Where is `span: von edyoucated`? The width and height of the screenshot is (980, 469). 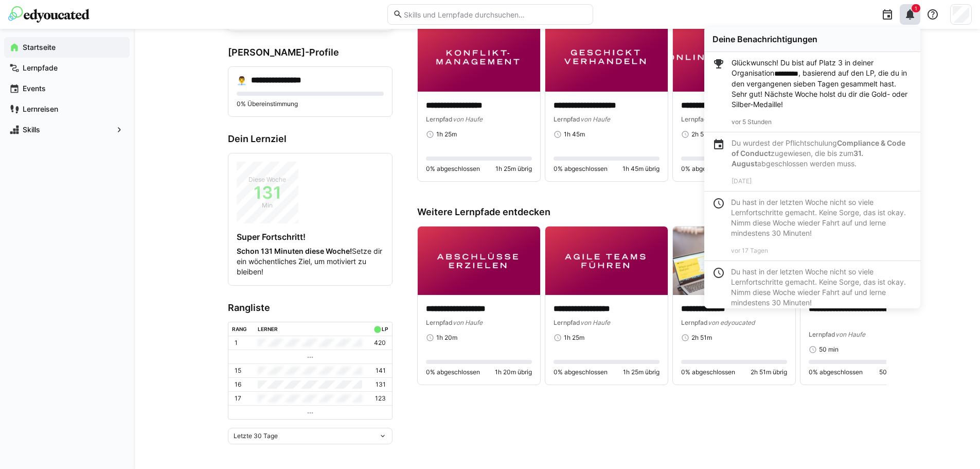
span: von edyoucated is located at coordinates (731, 322).